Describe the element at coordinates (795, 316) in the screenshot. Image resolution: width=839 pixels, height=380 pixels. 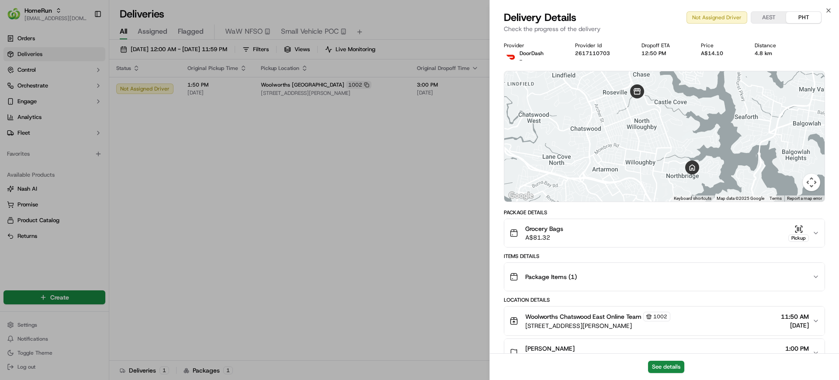
I see `span: 11:50 AM` at that location.